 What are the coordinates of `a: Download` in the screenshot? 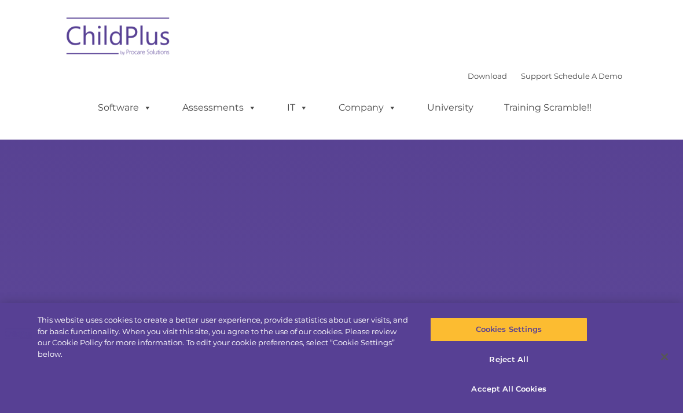 It's located at (487, 76).